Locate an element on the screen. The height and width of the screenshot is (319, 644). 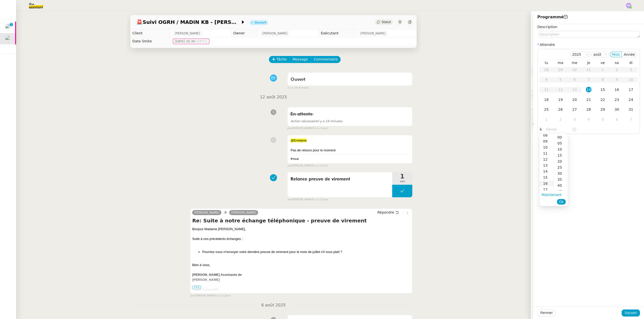
div: 45 is located at coordinates (560, 192).